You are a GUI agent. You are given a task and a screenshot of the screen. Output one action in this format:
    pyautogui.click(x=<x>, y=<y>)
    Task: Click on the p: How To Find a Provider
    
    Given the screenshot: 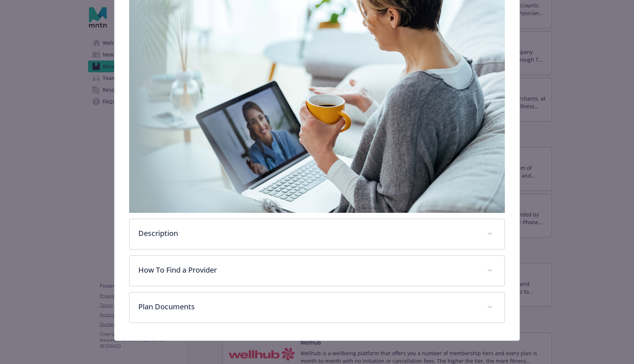 What is the action you would take?
    pyautogui.click(x=308, y=270)
    